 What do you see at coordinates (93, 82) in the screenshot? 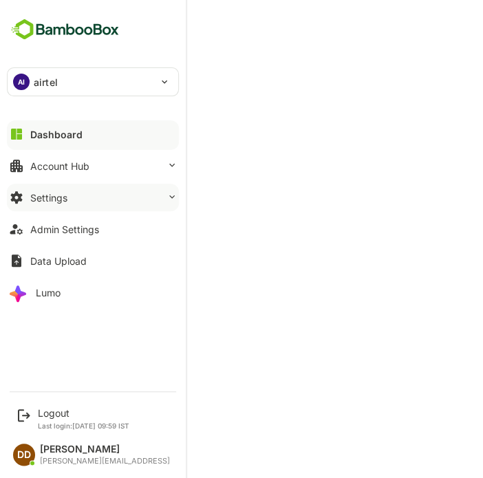
I see `div: AIairtel` at bounding box center [93, 82].